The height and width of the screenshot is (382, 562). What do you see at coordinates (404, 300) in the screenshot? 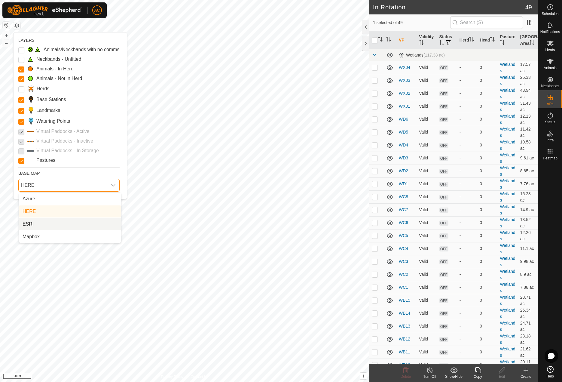
I see `a: WB15` at bounding box center [404, 300].